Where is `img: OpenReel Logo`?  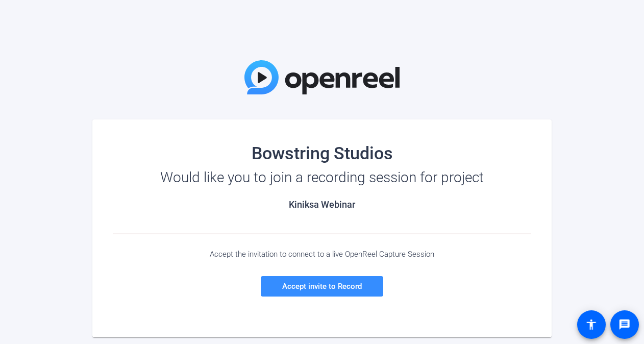
img: OpenReel Logo is located at coordinates (322, 77).